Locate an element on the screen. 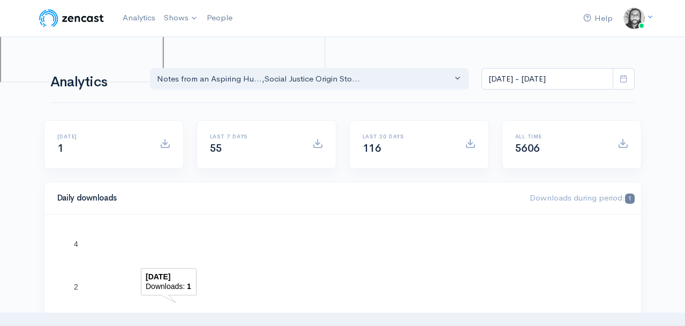 Image resolution: width=685 pixels, height=326 pixels. h1: Analytics is located at coordinates (94, 82).